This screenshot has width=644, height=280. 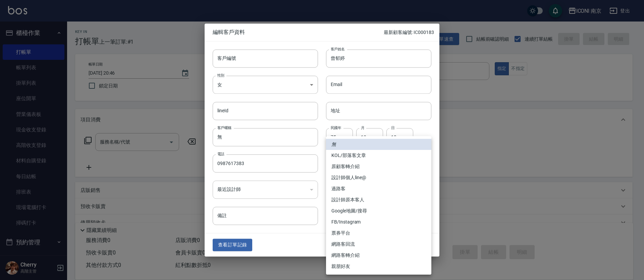 What do you see at coordinates (379, 255) in the screenshot?
I see `li: 網路客轉介紹` at bounding box center [379, 255].